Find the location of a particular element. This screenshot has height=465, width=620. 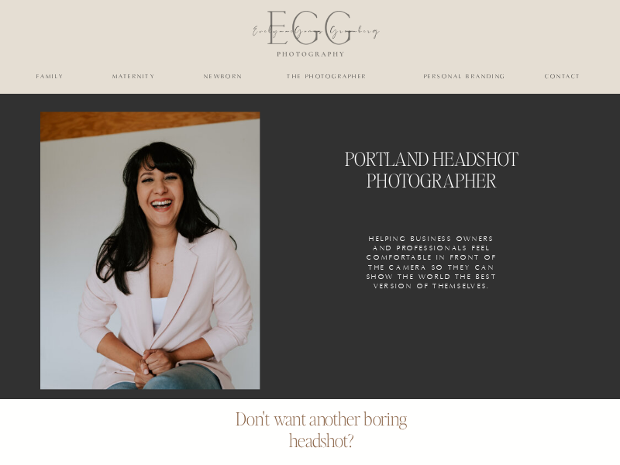

nav: newborn is located at coordinates (223, 76).